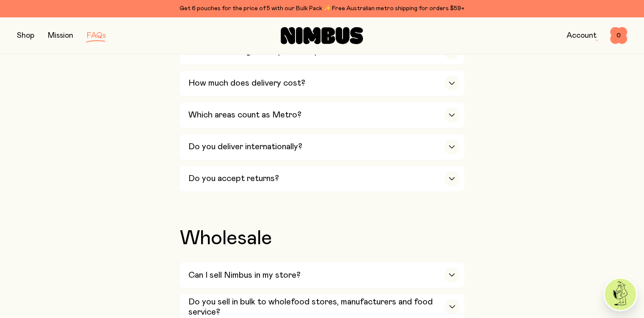 The width and height of the screenshot is (644, 318). Describe the element at coordinates (244, 275) in the screenshot. I see `h3: Can I sell Nimbus in my store?` at that location.